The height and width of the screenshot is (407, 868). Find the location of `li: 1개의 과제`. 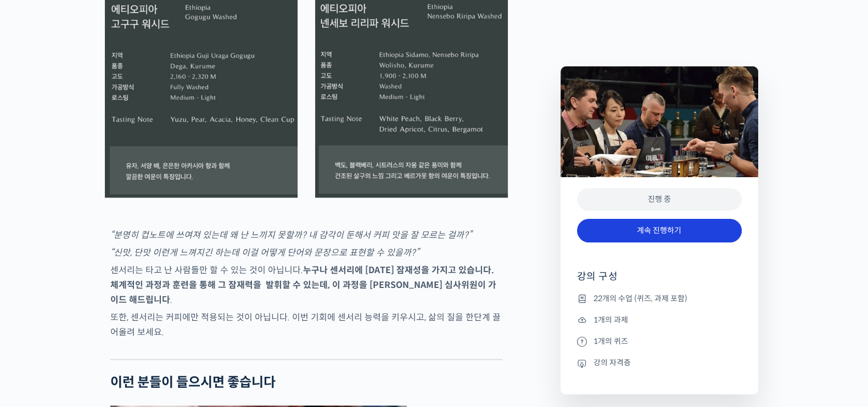

li: 1개의 과제 is located at coordinates (659, 320).